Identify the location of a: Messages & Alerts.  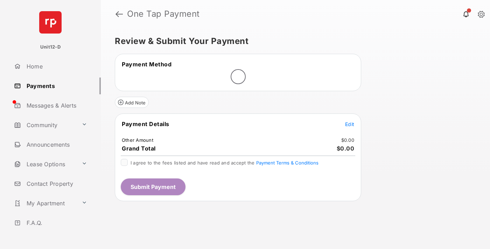
(56, 106).